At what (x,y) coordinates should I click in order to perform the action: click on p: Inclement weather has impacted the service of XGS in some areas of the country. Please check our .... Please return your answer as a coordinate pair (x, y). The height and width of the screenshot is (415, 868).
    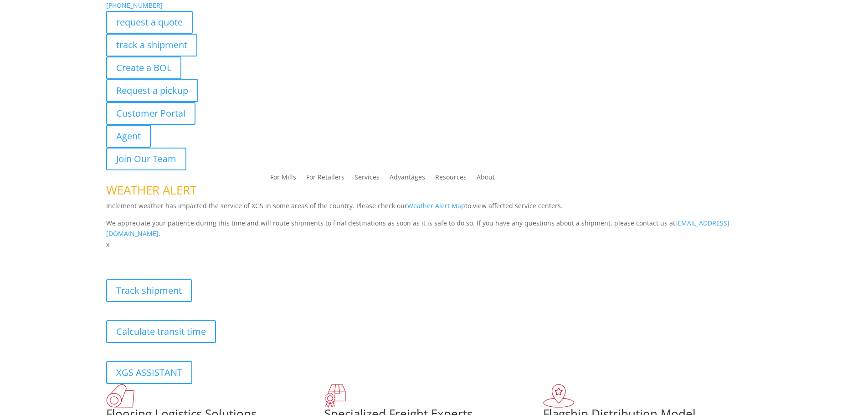
    Looking at the image, I should click on (434, 209).